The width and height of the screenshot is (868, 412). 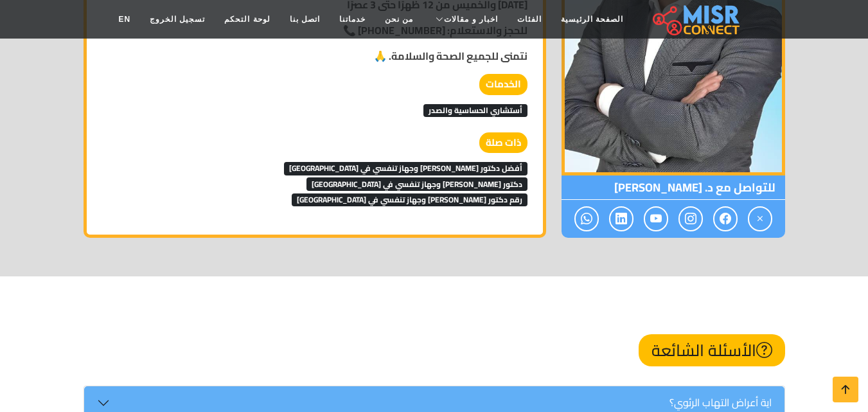 What do you see at coordinates (304, 20) in the screenshot?
I see `a: اتصل بنا` at bounding box center [304, 20].